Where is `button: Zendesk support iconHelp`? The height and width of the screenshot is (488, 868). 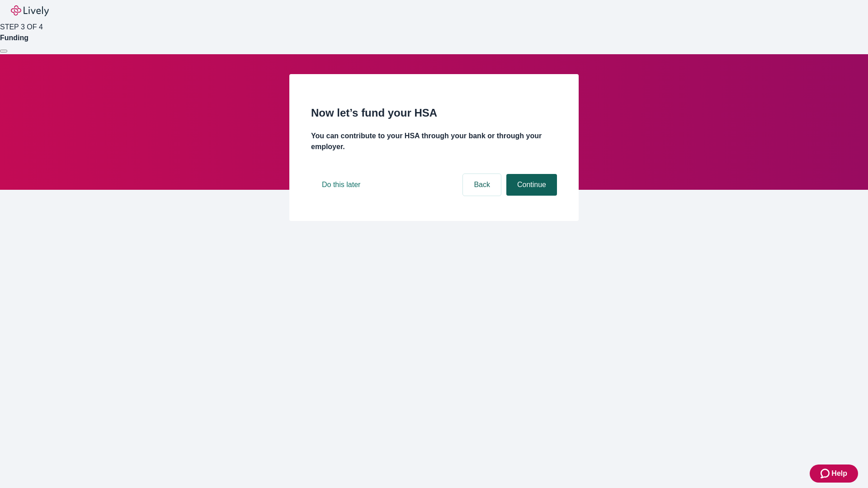
button: Zendesk support iconHelp is located at coordinates (834, 474).